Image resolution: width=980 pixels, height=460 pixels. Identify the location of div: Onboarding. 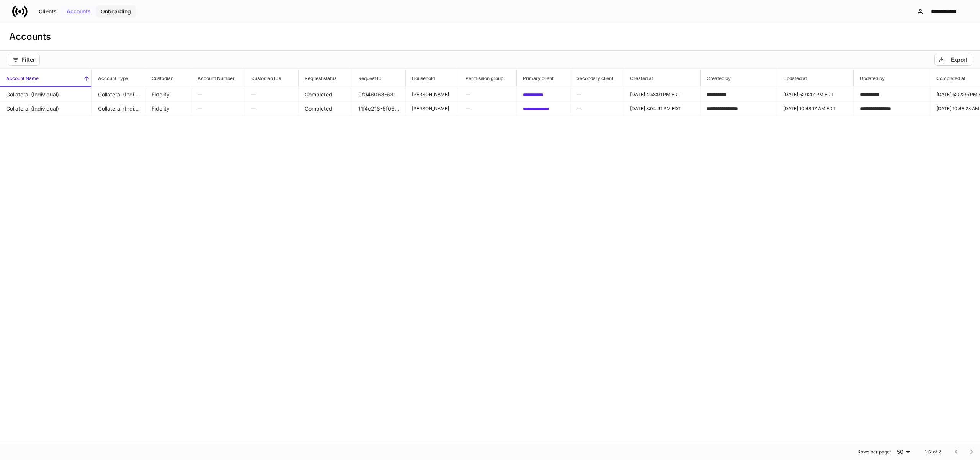
(115, 12).